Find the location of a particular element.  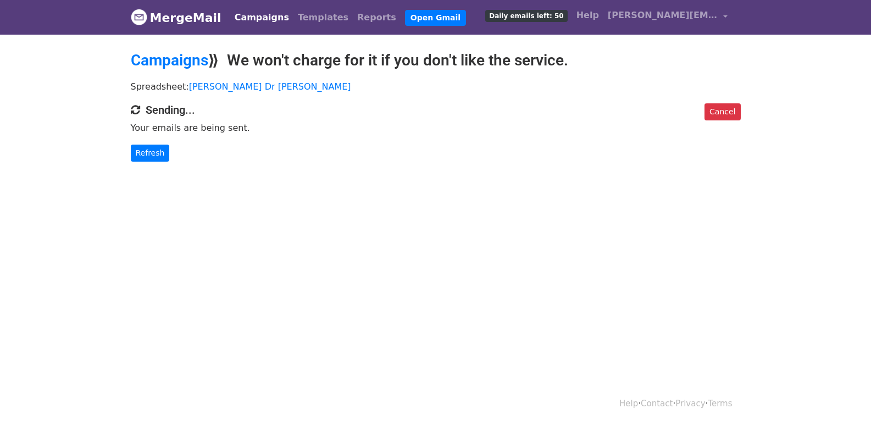

p: Your emails are being sent. is located at coordinates (436, 128).